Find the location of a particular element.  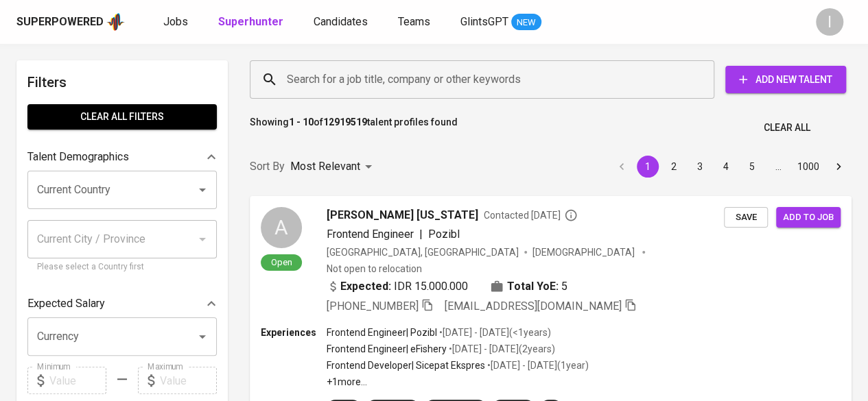

b: 1 - 10 is located at coordinates (301, 122).